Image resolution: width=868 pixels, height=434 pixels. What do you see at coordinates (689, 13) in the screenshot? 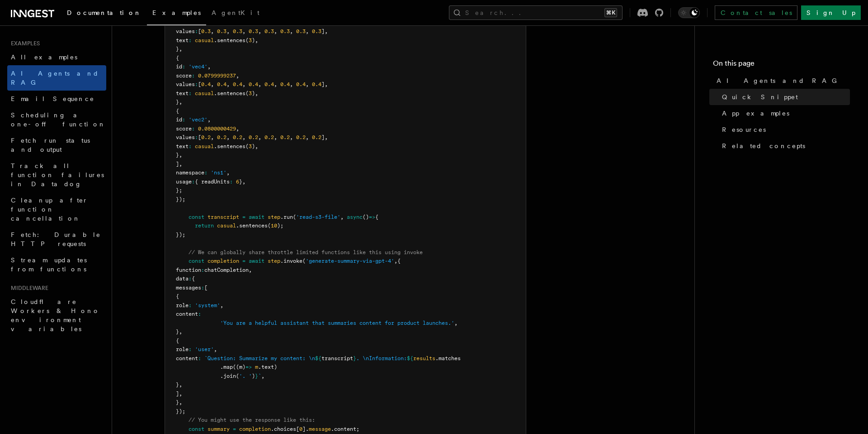
I see `button: Toggle dark mode` at bounding box center [689, 13].